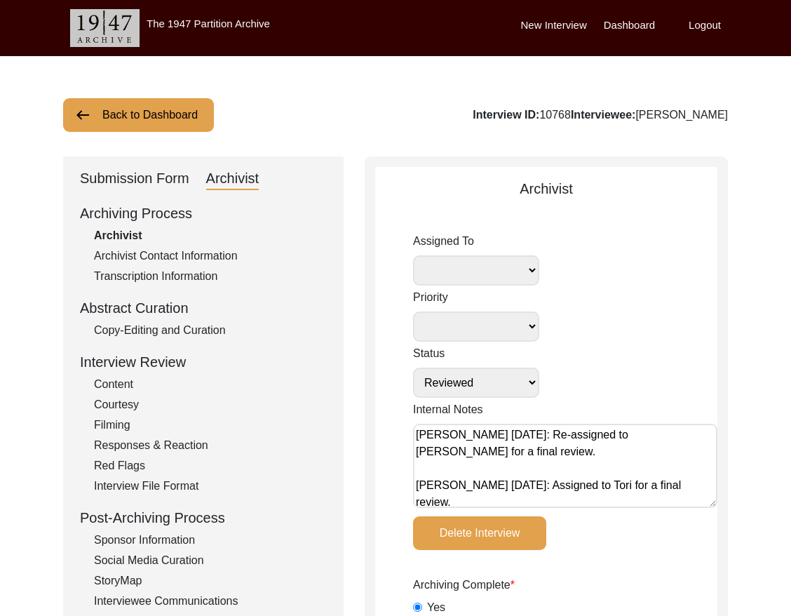  What do you see at coordinates (203, 362) in the screenshot?
I see `div: Interview Review` at bounding box center [203, 362].